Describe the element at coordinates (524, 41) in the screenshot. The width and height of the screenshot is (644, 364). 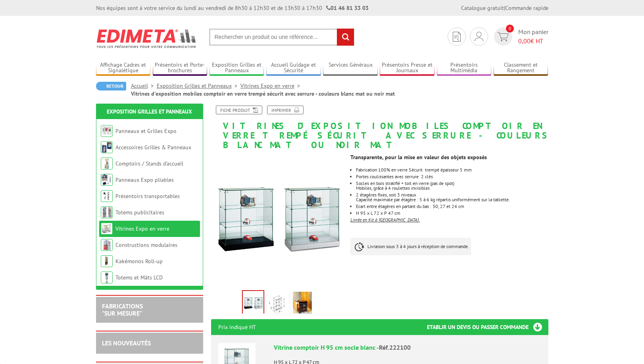
I see `span: 0,00` at that location.